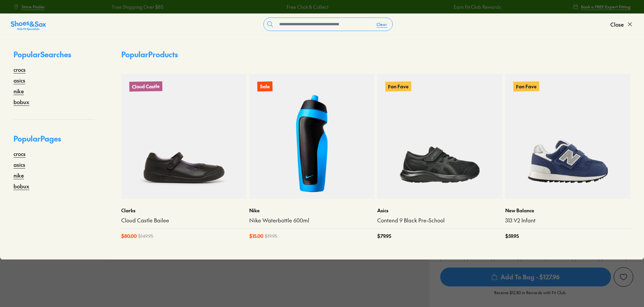 This screenshot has width=644, height=307. What do you see at coordinates (150, 54) in the screenshot?
I see `p: Popular Products` at bounding box center [150, 54].